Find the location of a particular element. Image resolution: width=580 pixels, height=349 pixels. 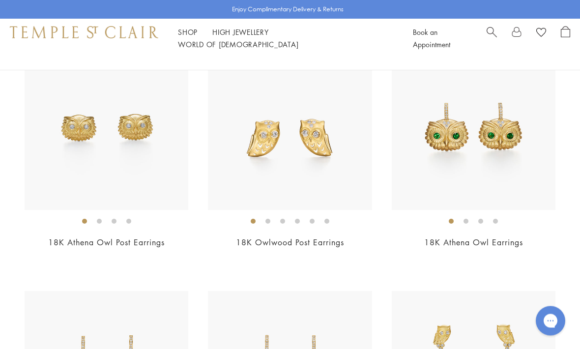

button: Gorgias live chat is located at coordinates (20, 18).